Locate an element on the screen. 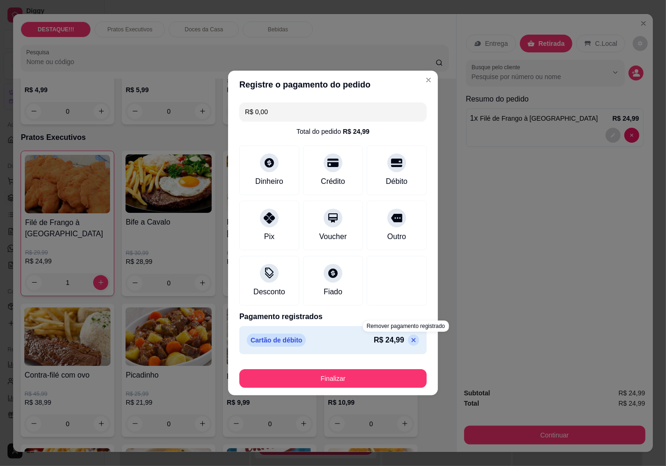 The height and width of the screenshot is (466, 666). header: Registre o pagamento do pedido is located at coordinates (333, 85).